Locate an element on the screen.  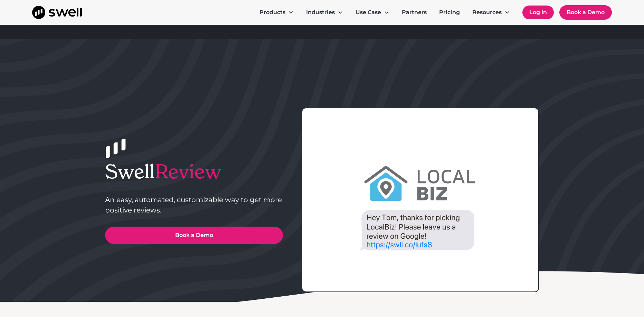
p: An easy, automated, customizable way to get more positive reviews. is located at coordinates (194, 205).